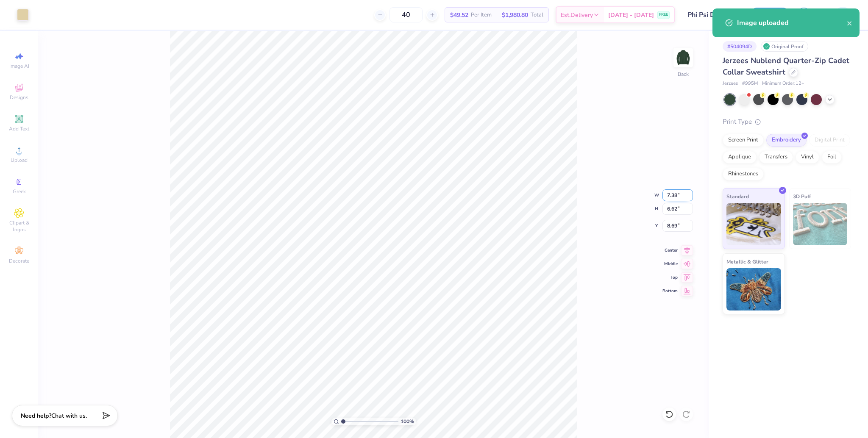 The height and width of the screenshot is (438, 868). What do you see at coordinates (670, 291) in the screenshot?
I see `span: Bottom` at bounding box center [670, 291].